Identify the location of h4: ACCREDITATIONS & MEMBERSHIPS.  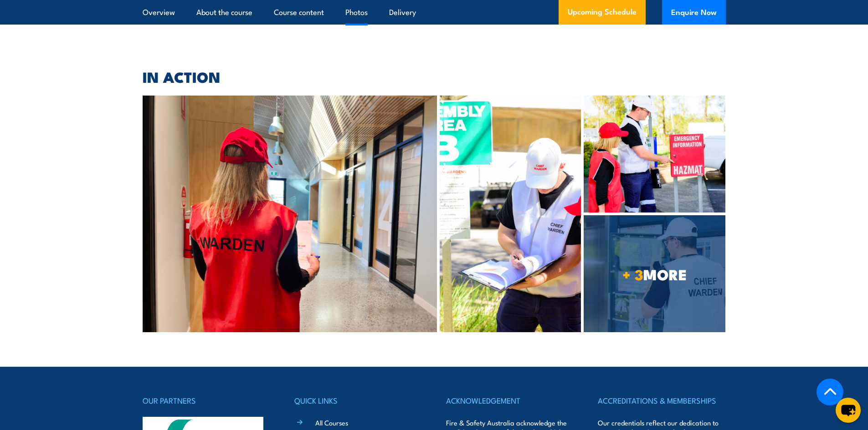
(662, 401).